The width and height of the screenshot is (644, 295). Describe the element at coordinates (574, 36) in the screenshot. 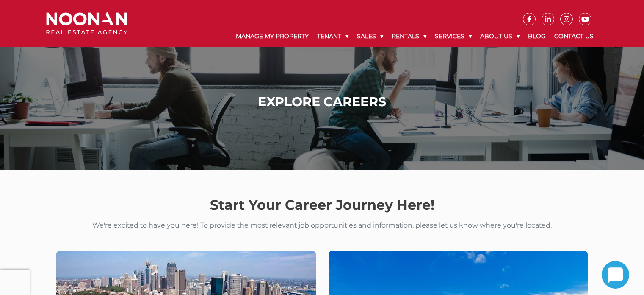

I see `a: Contact Us` at that location.